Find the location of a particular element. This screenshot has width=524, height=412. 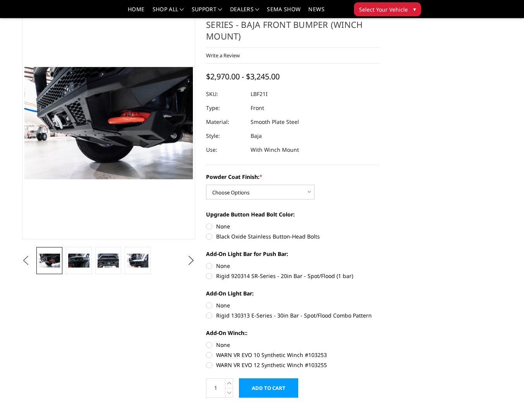

a: News is located at coordinates (316, 12).